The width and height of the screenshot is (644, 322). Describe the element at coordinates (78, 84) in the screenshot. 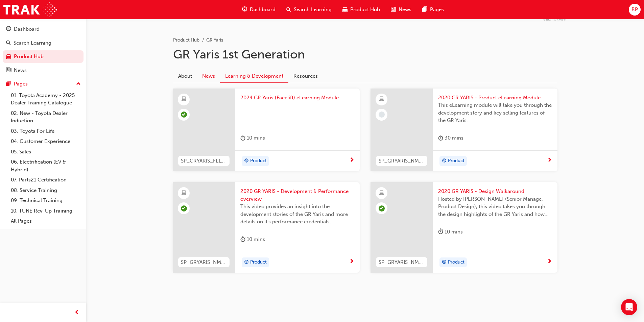

I see `span: up-icon` at that location.